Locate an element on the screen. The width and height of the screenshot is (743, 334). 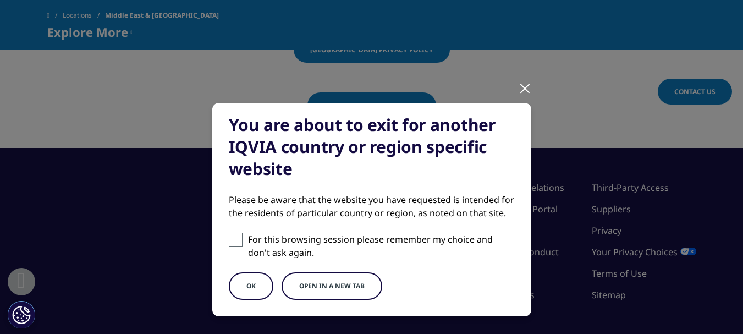
p: For this browsing session please remember my choice and don't ask again. is located at coordinates (381, 246).